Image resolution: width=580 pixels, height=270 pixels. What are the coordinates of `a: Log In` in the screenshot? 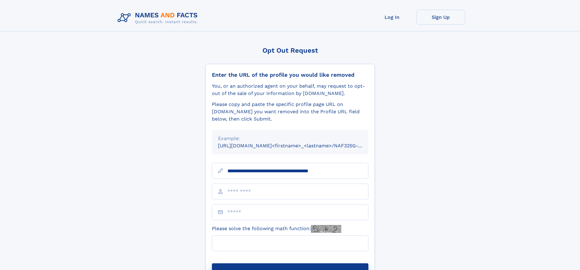 It's located at (392, 17).